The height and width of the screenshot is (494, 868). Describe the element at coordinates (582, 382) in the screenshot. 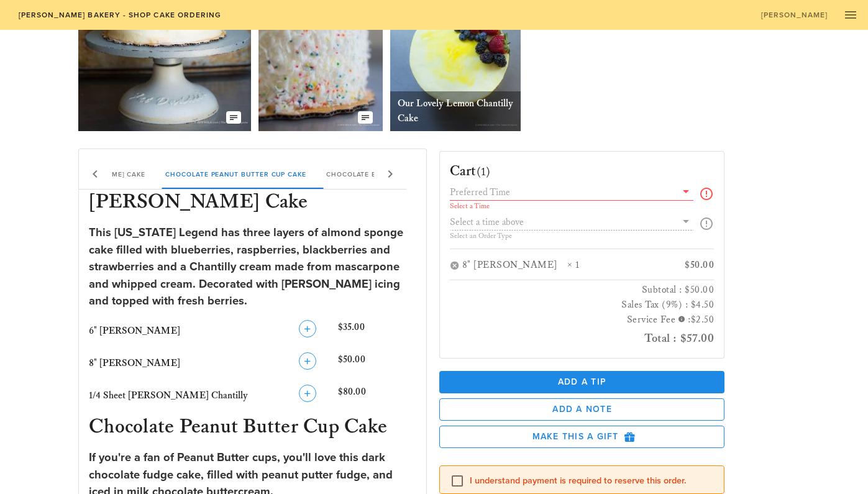

I see `button: Add a Tip` at that location.